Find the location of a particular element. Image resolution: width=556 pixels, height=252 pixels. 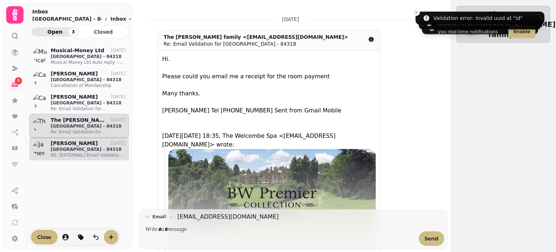

p: Cancellation of Membership is located at coordinates (88, 86).